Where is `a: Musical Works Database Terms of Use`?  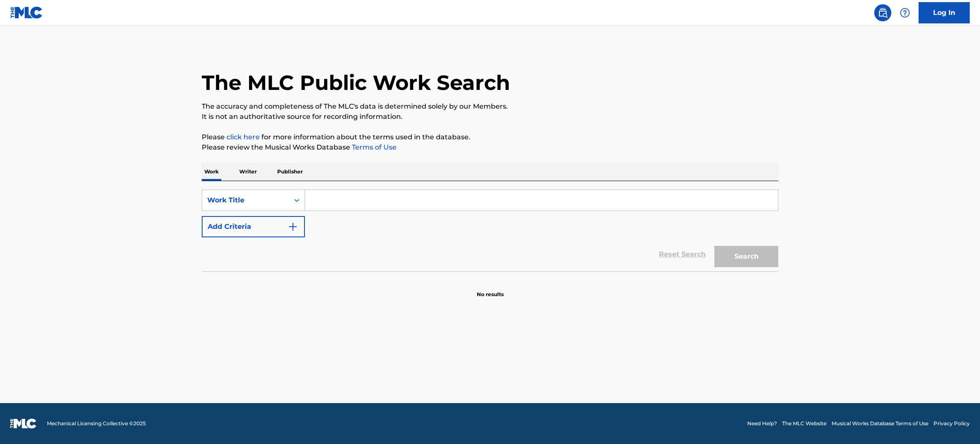 a: Musical Works Database Terms of Use is located at coordinates (880, 424).